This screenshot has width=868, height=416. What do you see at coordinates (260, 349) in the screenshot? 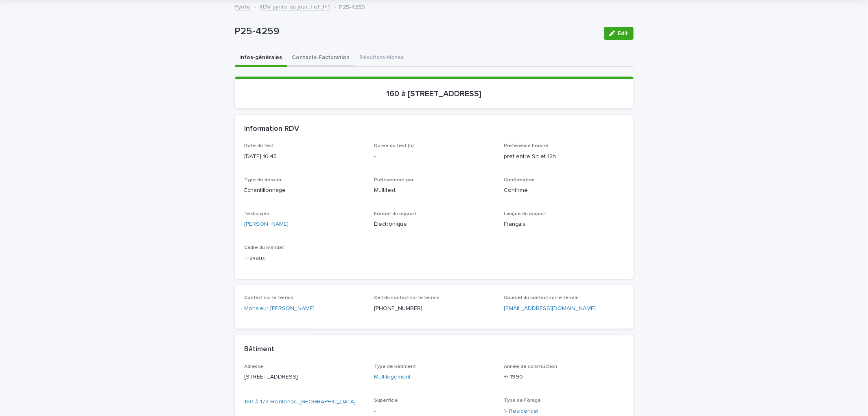
I see `h2: Bâtiment` at bounding box center [260, 349].